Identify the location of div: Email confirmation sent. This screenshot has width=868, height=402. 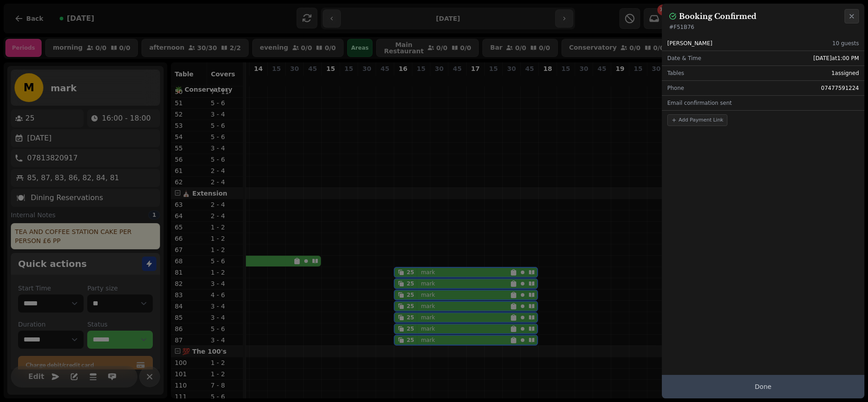
(763, 103).